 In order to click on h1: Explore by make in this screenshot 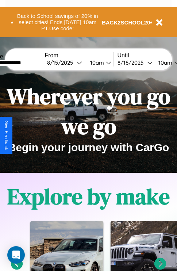, I will do `click(89, 197)`.